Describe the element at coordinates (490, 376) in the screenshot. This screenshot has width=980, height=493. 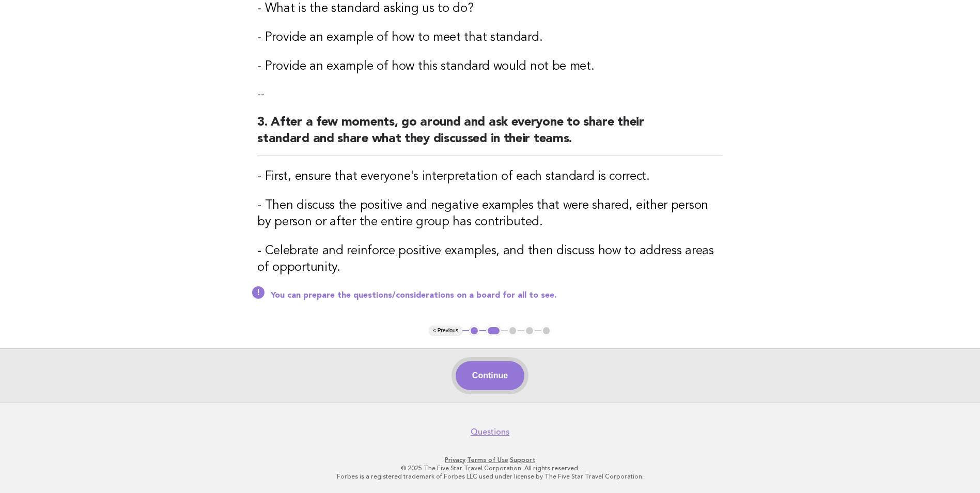
I see `button: Continue` at that location.